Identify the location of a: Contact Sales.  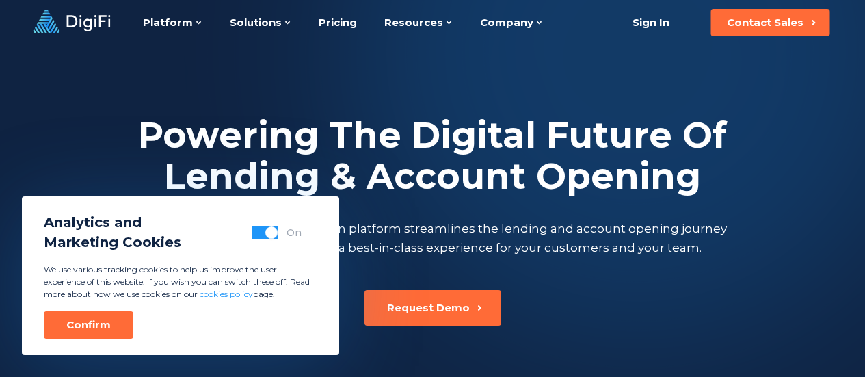
(770, 23).